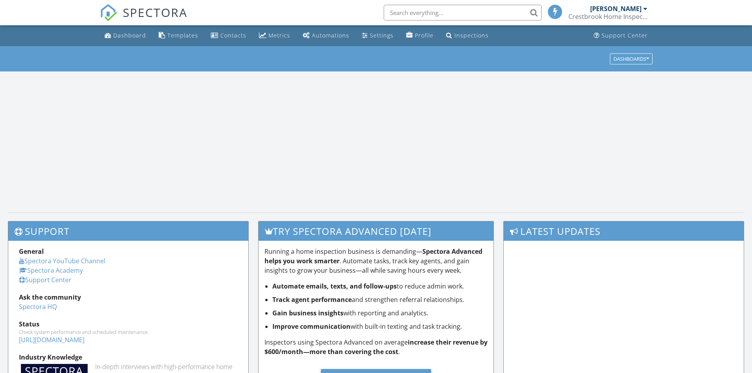 The height and width of the screenshot is (373, 752). I want to click on div: Industry Knowledge, so click(128, 357).